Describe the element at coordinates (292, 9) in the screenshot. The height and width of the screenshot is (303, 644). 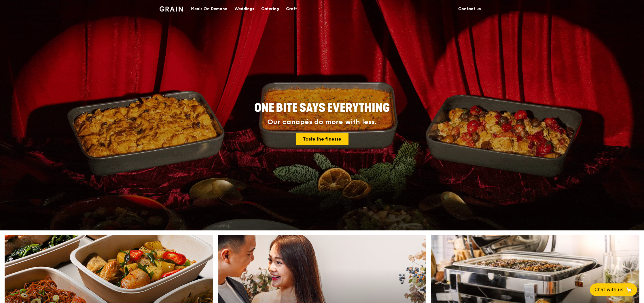
I see `div: Craft` at that location.